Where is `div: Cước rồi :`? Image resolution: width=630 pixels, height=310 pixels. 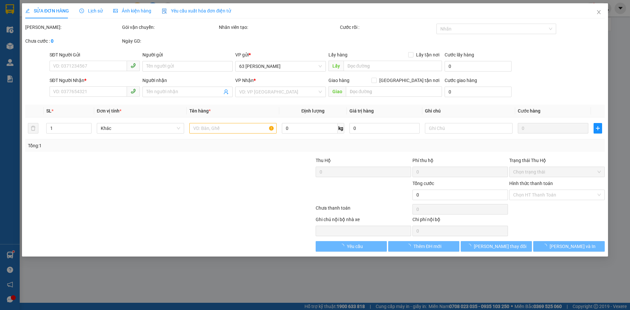
div: Cước rồi : is located at coordinates (388, 27).